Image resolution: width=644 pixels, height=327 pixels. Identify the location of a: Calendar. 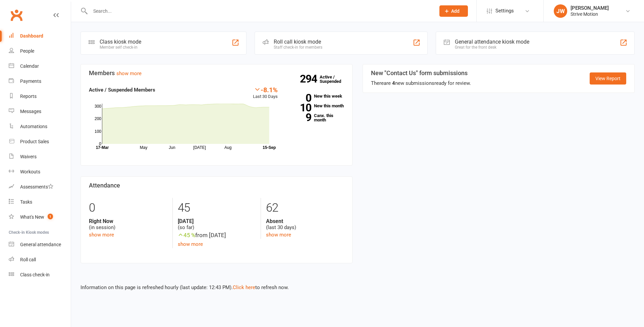
(40, 66).